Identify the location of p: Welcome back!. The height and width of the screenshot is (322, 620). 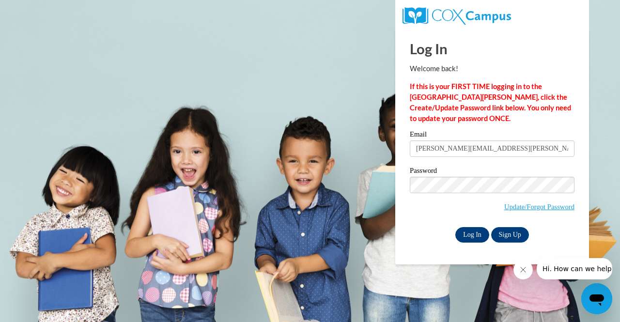
(492, 69).